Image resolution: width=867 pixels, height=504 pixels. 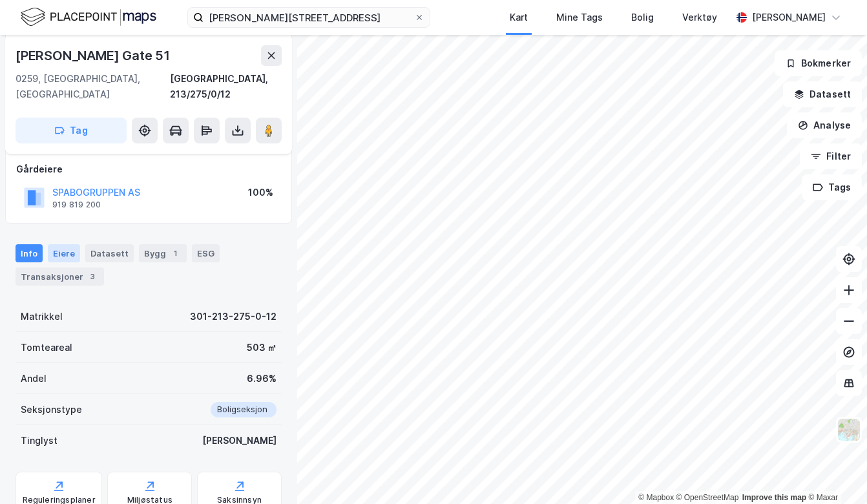 I want to click on div: Seksjonstype, so click(x=51, y=410).